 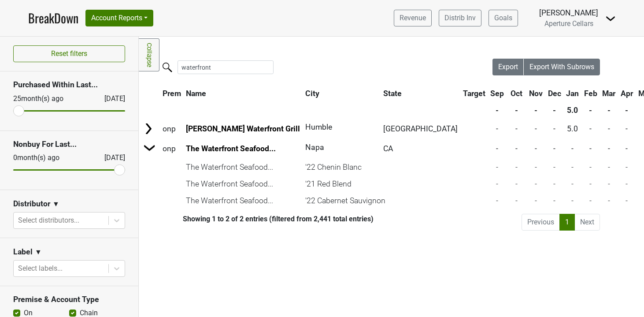 I want to click on th: Dec: activate to sort column ascending, so click(x=554, y=93).